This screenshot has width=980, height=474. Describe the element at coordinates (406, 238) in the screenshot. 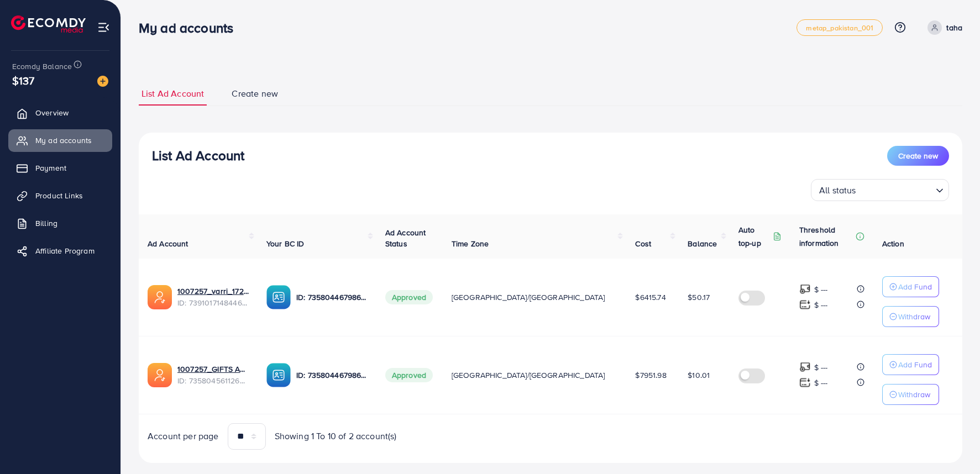

I see `span: Ad Account Status` at that location.